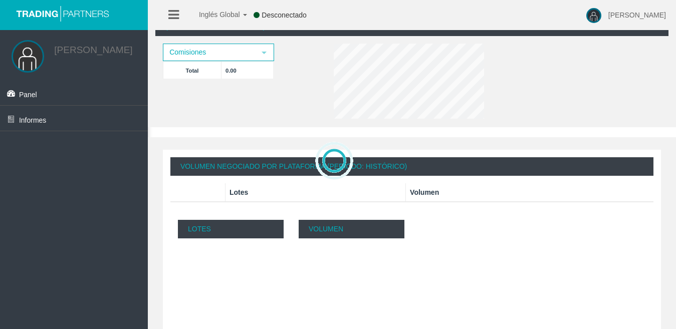  What do you see at coordinates (231, 71) in the screenshot?
I see `font: 0.00` at bounding box center [231, 71].